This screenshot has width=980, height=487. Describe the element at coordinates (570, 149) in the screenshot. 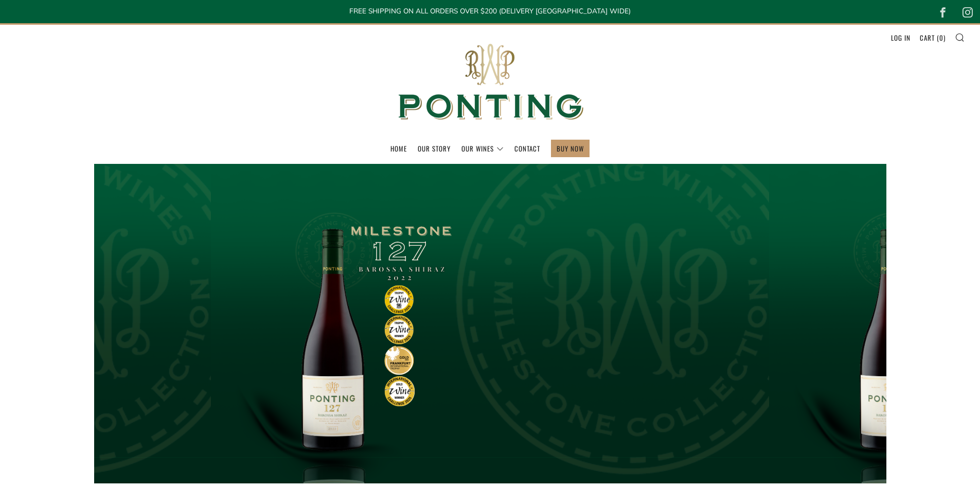

I see `a: BUY NOW` at that location.